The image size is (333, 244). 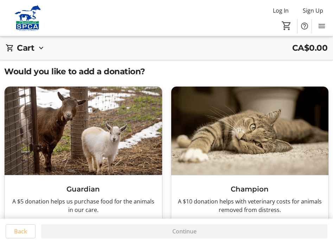 I want to click on div: A $5 donation helps us purchase food for the animals in our care., so click(x=83, y=206).